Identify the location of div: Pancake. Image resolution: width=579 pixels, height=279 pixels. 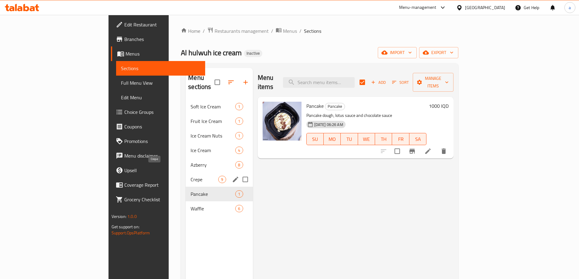
(213, 194).